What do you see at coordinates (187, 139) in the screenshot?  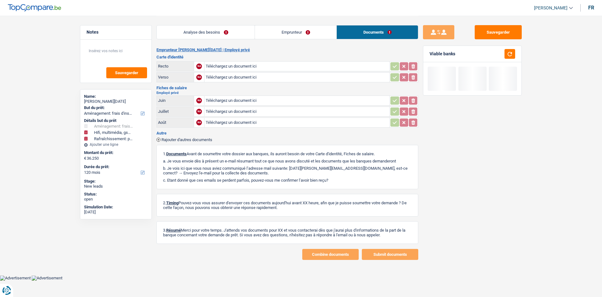 I see `span: Rajouter d'autres documents` at bounding box center [187, 139].